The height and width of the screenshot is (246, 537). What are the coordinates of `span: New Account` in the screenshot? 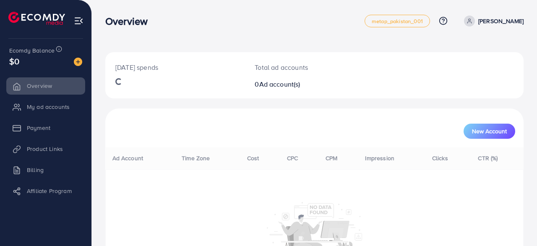 It's located at (490, 131).